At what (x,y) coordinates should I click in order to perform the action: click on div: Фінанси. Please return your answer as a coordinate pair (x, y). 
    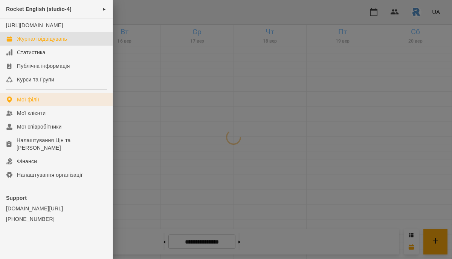
    Looking at the image, I should click on (27, 161).